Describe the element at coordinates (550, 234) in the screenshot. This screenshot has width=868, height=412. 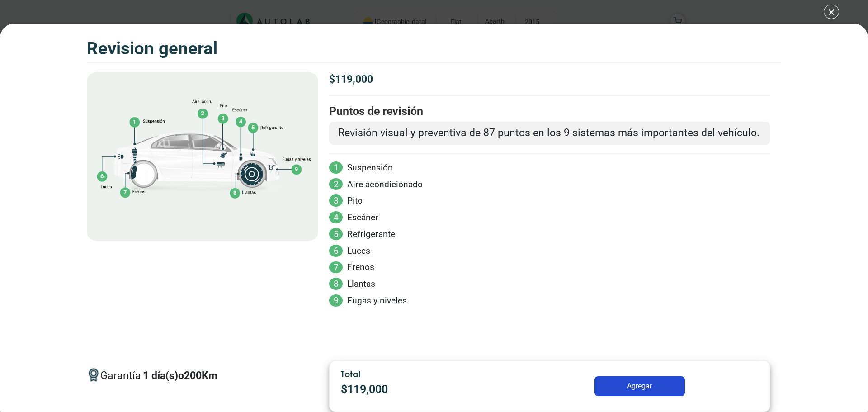
I see `li: Refrigerante` at that location.